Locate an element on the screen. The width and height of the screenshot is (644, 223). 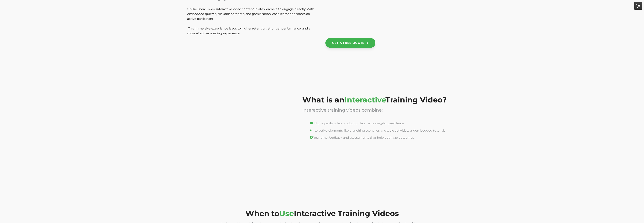
span: Interactive training videos combine: is located at coordinates (342, 110).